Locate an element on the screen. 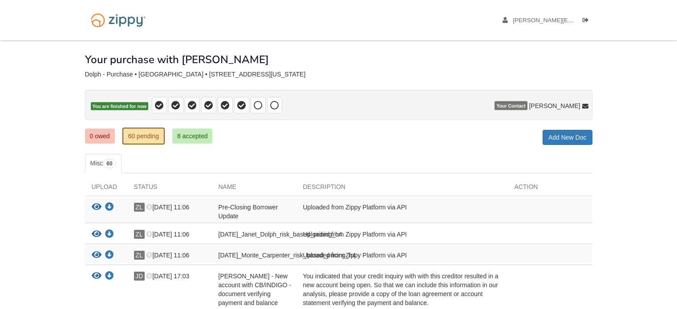 The height and width of the screenshot is (309, 677). button: View 08-29-2025_Janet_Dolph_risk_based_pricing_h4 is located at coordinates (97, 234).